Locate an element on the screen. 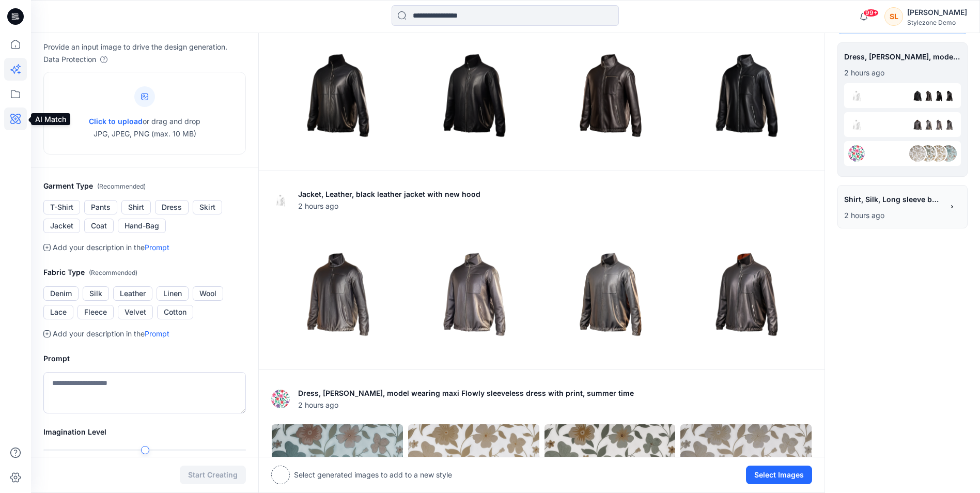 This screenshot has width=980, height=493. button: Cotton is located at coordinates (175, 312).